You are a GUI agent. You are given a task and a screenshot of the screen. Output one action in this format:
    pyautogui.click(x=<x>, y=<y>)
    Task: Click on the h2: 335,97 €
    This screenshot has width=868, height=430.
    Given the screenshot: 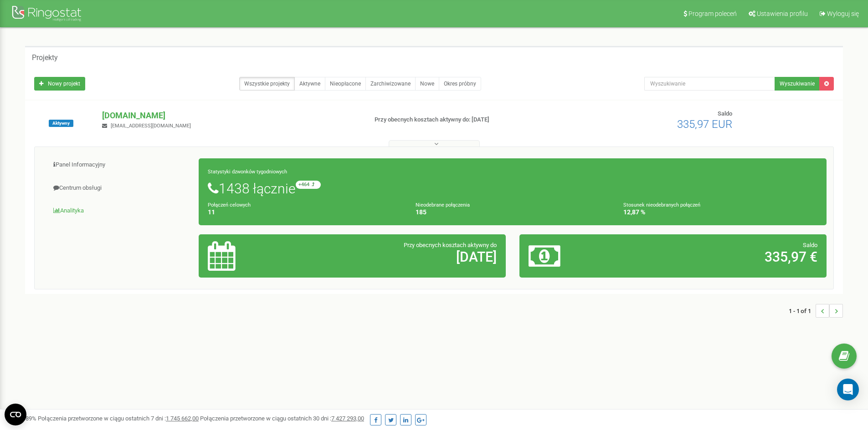 What is the action you would take?
    pyautogui.click(x=723, y=256)
    